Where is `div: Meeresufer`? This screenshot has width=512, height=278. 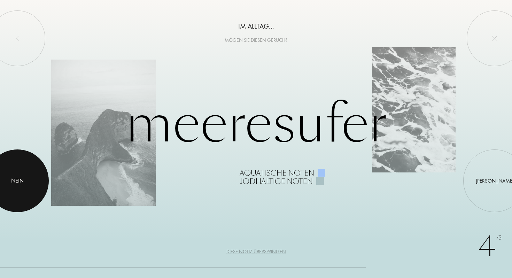
div: Meeresufer is located at coordinates (256, 139).